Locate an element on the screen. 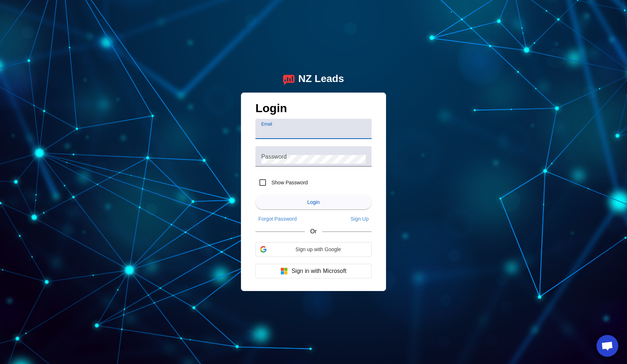  button: Login is located at coordinates (314, 202).